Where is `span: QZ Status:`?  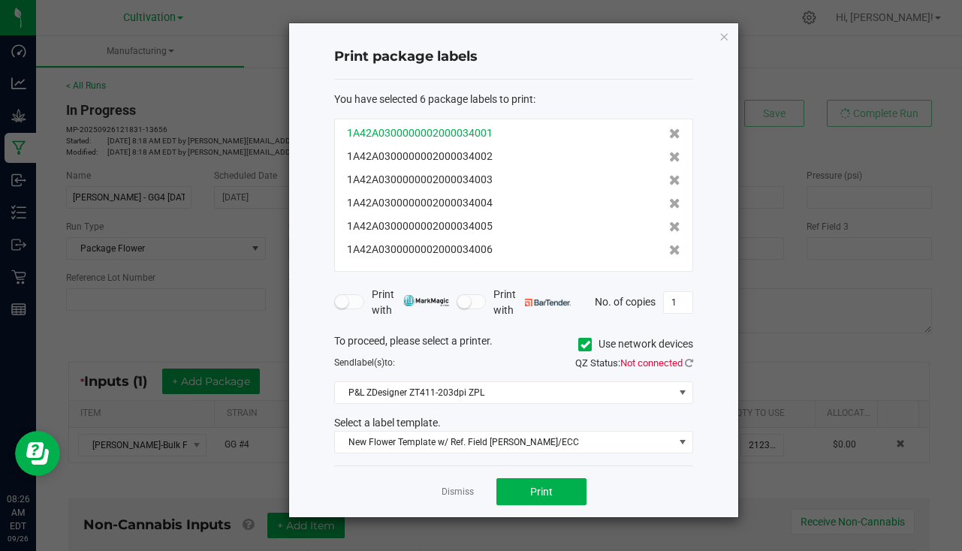
span: QZ Status: is located at coordinates (634, 363).